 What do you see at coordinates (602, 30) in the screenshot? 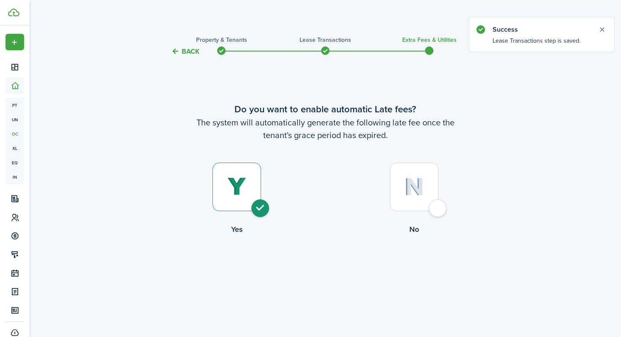
I see `button: Close notify` at bounding box center [602, 30].